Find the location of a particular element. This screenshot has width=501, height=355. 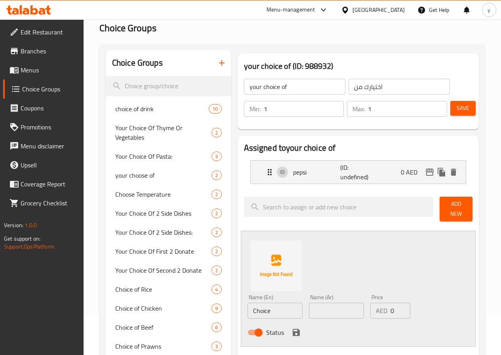

div: Your Choice Of Thyme Or Vegetables2 is located at coordinates (168, 133).